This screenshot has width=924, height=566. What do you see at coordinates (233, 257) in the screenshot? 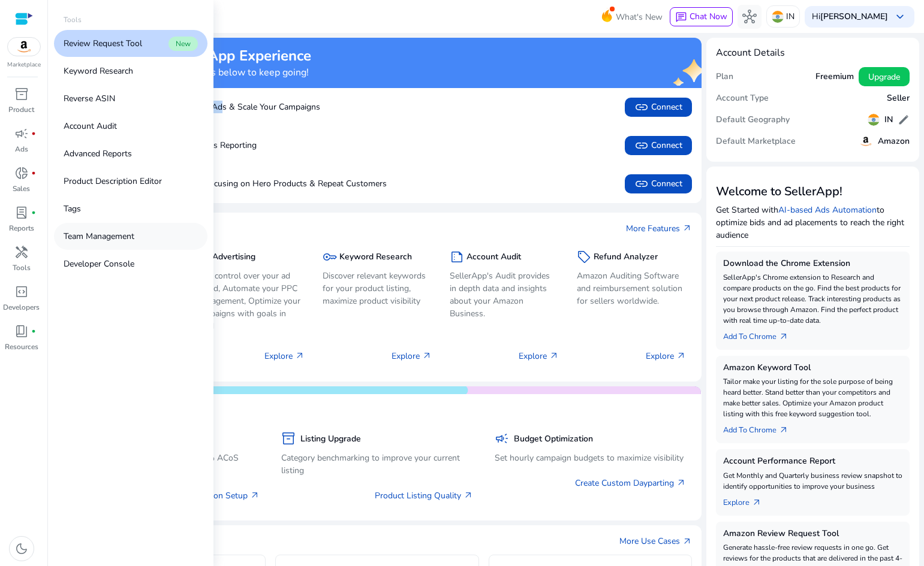
I see `h5: Advertising` at bounding box center [233, 257].